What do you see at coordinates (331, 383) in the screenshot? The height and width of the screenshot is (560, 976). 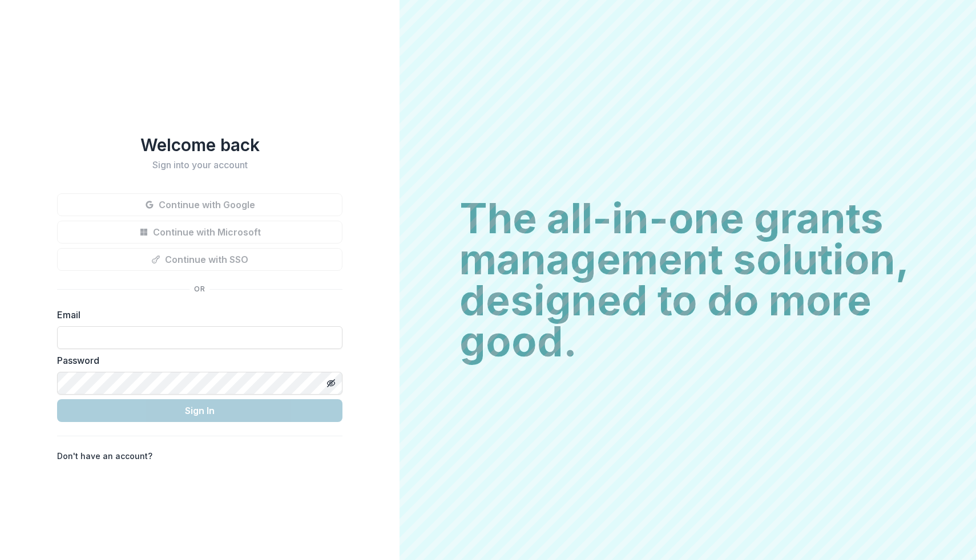 I see `button: Toggle password visibility` at bounding box center [331, 383].